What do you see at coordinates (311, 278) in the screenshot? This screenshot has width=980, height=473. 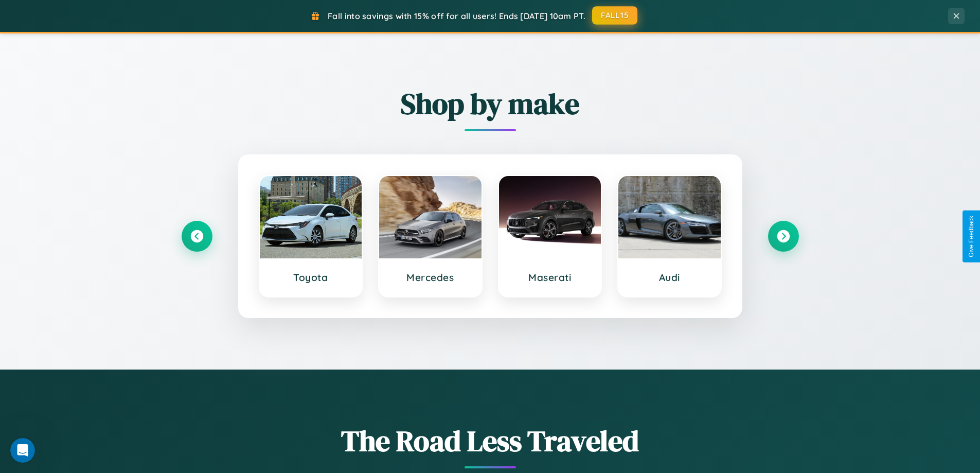 I see `h3: Toyota` at bounding box center [311, 278].